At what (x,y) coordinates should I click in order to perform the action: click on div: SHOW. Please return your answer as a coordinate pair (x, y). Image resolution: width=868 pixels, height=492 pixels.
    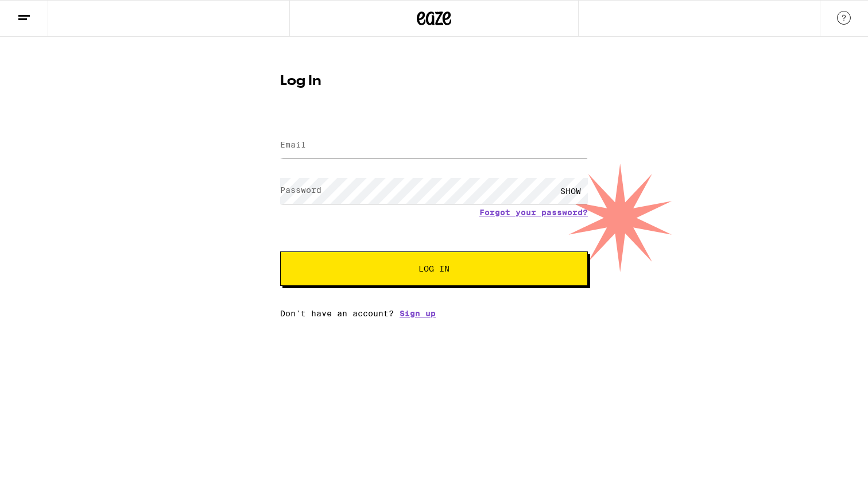
    Looking at the image, I should click on (571, 191).